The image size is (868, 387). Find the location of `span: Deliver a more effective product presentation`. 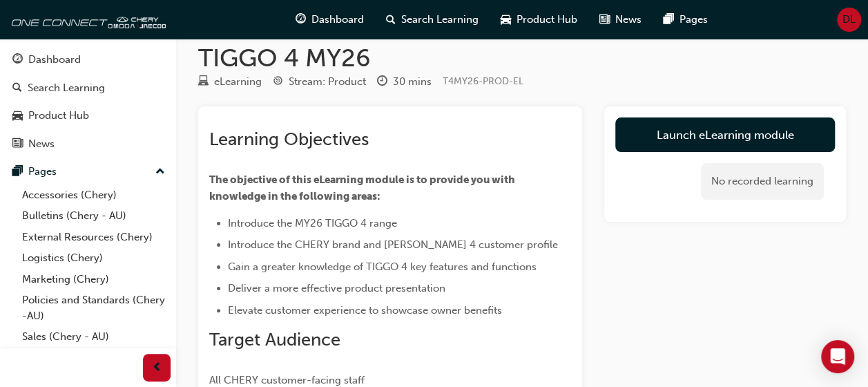

span: Deliver a more effective product presentation is located at coordinates (336, 288).